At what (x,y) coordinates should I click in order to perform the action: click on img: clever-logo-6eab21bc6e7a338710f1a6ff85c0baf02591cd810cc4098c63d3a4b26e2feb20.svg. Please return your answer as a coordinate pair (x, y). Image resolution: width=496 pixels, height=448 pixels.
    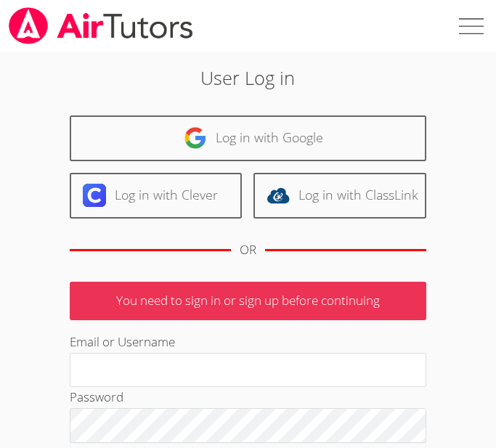
    Looking at the image, I should click on (94, 195).